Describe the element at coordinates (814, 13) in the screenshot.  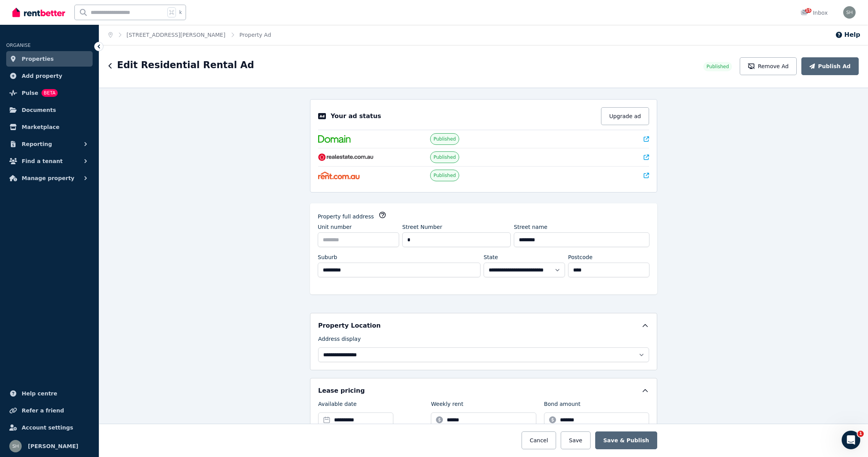
I see `div: Inbox` at that location.